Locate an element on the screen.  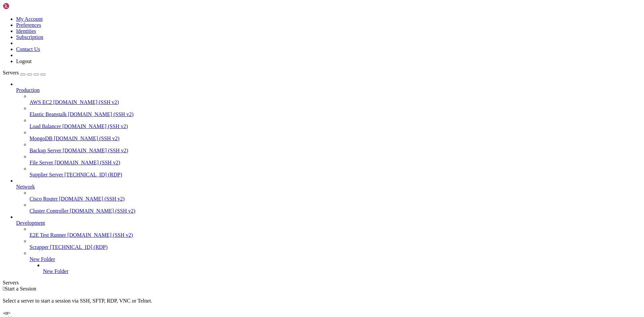
span: Supplier Server is located at coordinates (46, 174).